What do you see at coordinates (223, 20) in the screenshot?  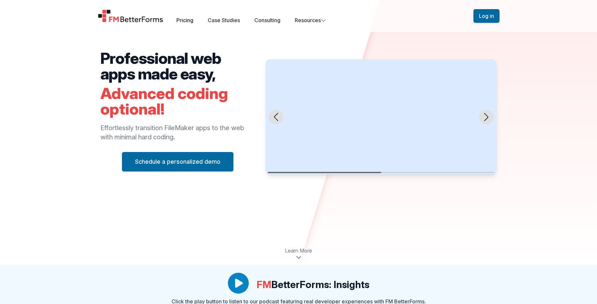 I see `a: Case Studies` at bounding box center [223, 20].